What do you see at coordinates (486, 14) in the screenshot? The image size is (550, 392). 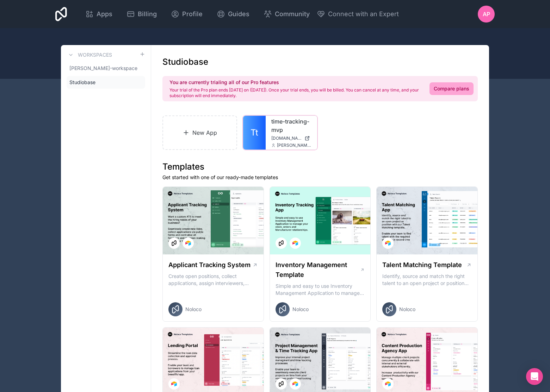 I see `span: AP` at bounding box center [486, 14].